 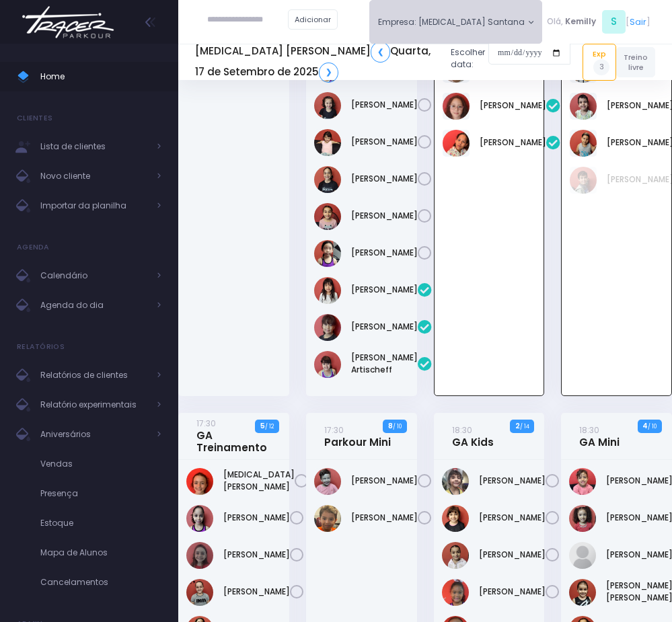 What do you see at coordinates (382, 62) in the screenshot?
I see `div: Escolher data:` at bounding box center [382, 62].